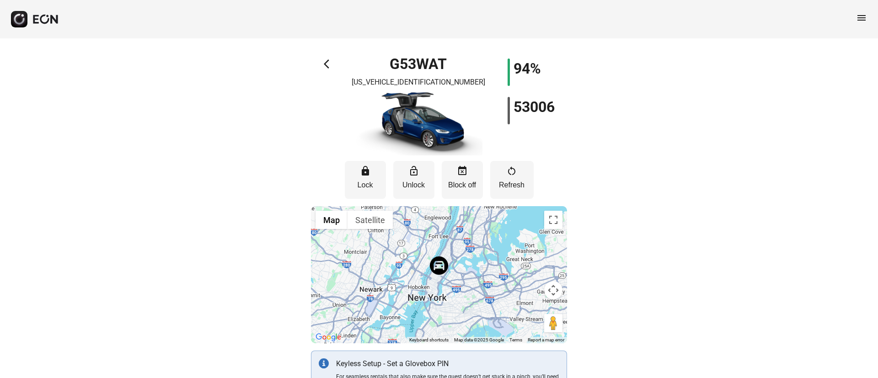 This screenshot has width=878, height=378. What do you see at coordinates (324, 364) in the screenshot?
I see `img: info` at bounding box center [324, 364].